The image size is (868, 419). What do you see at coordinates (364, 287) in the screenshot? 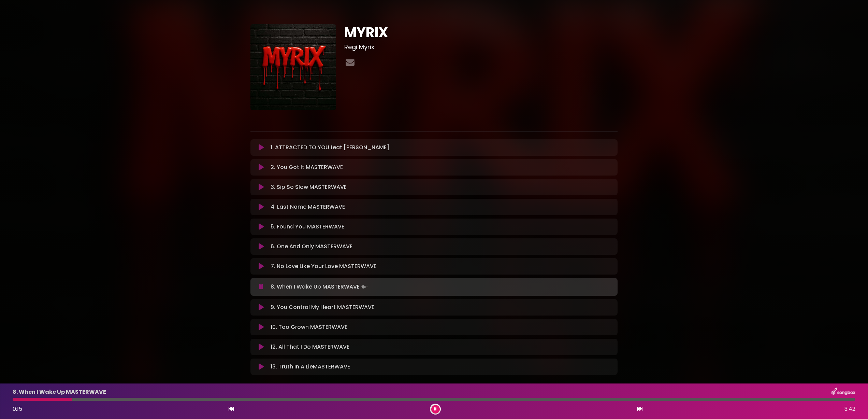
I see `img: waveform4.gif` at bounding box center [364, 287].